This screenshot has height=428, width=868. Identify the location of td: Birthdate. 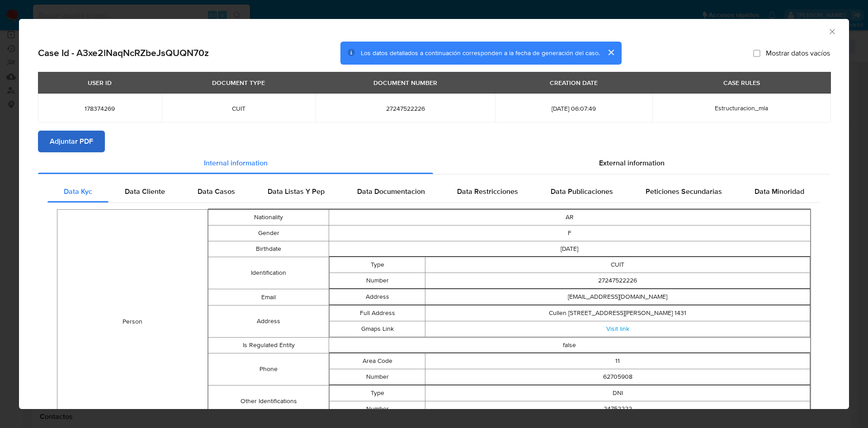
(268, 248).